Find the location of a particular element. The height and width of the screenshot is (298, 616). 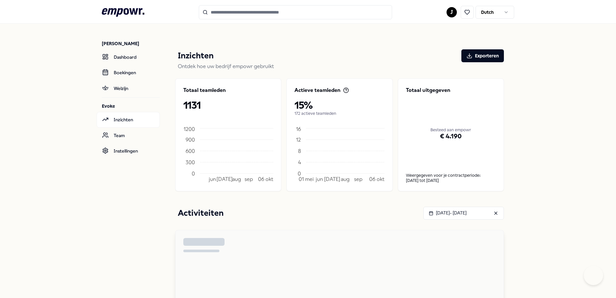

a: Boekingen is located at coordinates (128, 72).